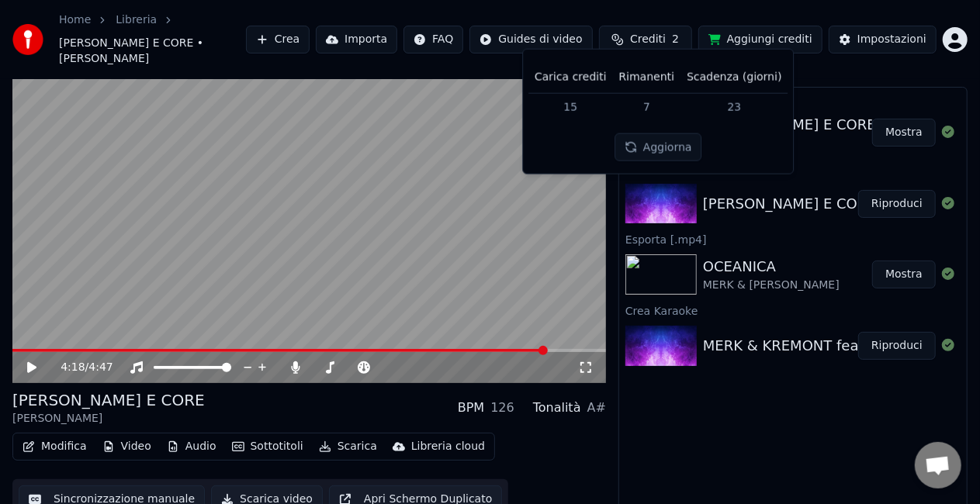 The width and height of the screenshot is (980, 504). I want to click on span: 2, so click(675, 39).